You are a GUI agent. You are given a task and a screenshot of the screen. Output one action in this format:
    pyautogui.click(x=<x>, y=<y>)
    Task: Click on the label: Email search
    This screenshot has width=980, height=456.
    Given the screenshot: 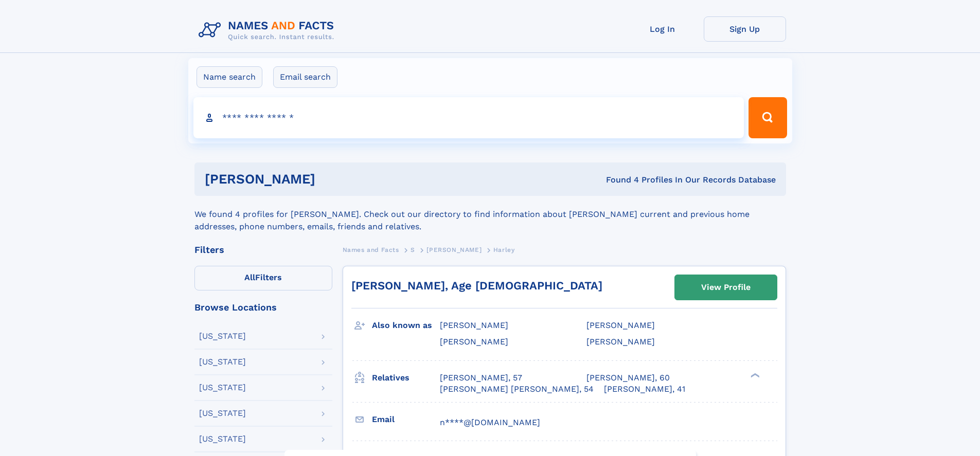 What is the action you would take?
    pyautogui.click(x=305, y=77)
    